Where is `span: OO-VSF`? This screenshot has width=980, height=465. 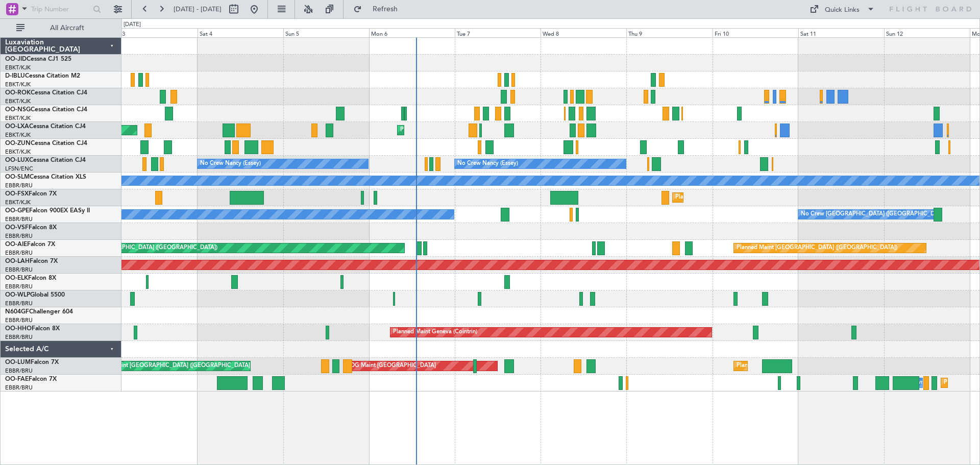
span: OO-VSF is located at coordinates (17, 228).